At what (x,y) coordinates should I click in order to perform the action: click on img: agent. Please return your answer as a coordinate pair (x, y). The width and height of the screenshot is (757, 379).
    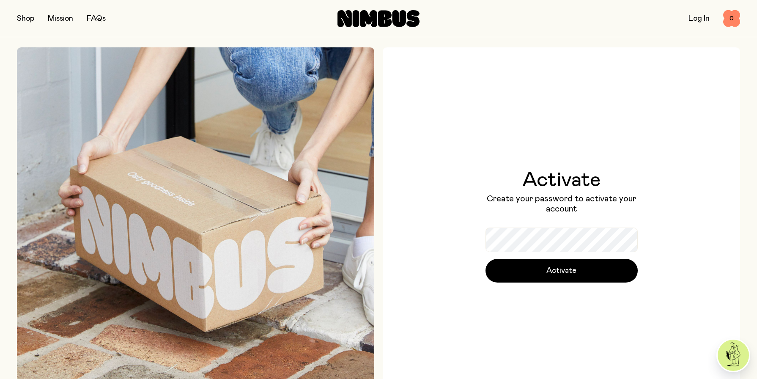
    Looking at the image, I should click on (734, 355).